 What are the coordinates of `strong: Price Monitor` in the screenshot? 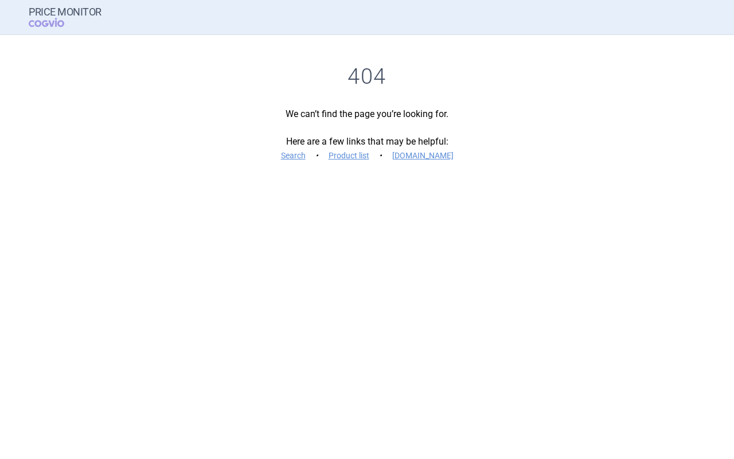 It's located at (65, 12).